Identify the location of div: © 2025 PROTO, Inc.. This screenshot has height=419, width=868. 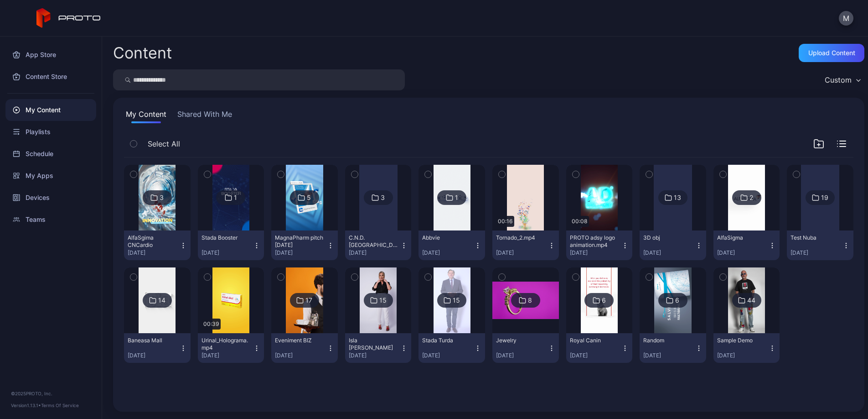
(51, 394).